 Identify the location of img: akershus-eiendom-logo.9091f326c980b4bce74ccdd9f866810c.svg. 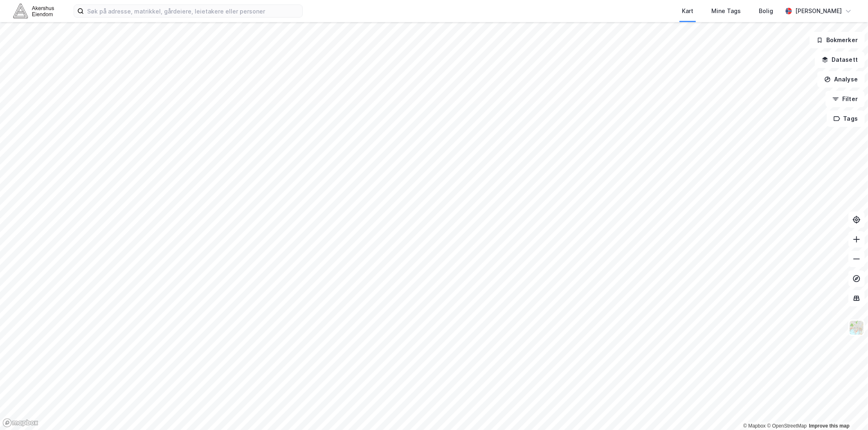
(34, 11).